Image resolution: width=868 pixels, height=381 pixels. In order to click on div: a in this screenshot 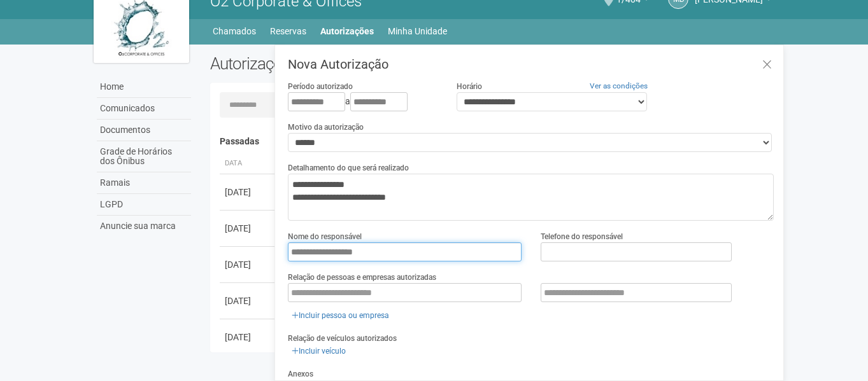, I will do `click(363, 102)`.